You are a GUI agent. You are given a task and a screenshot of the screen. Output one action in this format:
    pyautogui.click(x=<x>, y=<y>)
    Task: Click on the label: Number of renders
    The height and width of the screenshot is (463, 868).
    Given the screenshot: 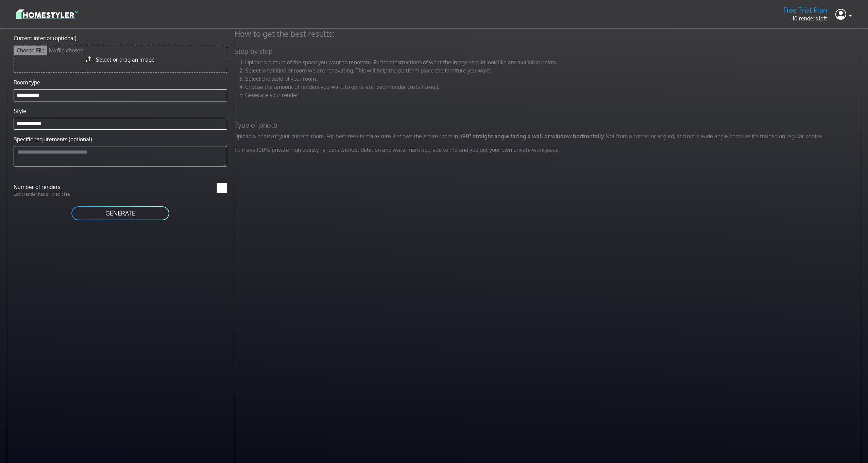 What is the action you would take?
    pyautogui.click(x=65, y=187)
    